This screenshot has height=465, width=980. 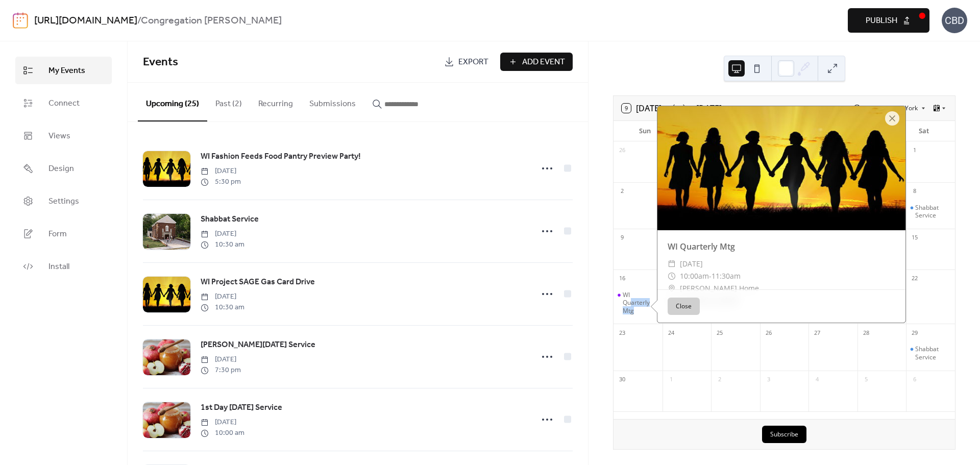 What do you see at coordinates (622, 238) in the screenshot?
I see `div: 9` at bounding box center [622, 238].